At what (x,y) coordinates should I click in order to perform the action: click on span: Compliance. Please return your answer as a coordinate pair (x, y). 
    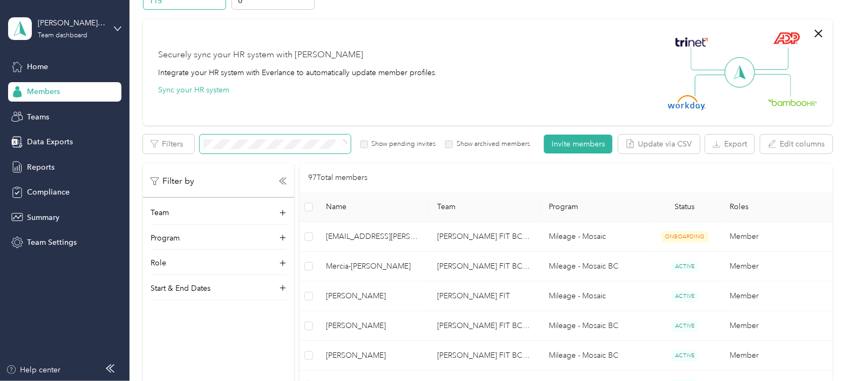
    Looking at the image, I should click on (48, 192).